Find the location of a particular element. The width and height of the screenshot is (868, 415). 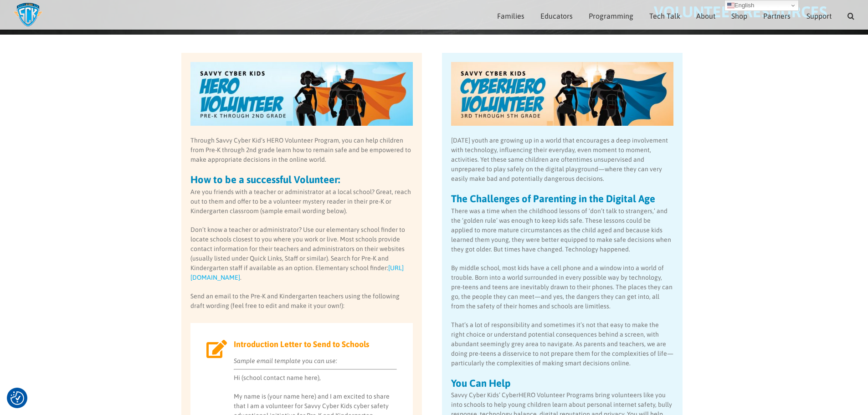

p: By middle school, most kids have a cell phone and a window into a world of trouble. Born into a w... is located at coordinates (563, 287).